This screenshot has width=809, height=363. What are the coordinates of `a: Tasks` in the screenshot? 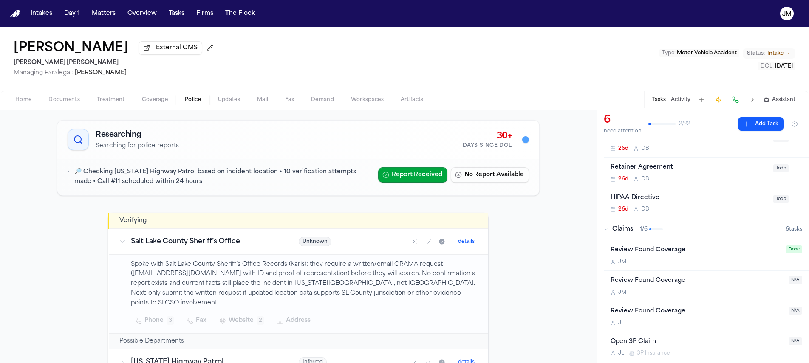 It's located at (176, 14).